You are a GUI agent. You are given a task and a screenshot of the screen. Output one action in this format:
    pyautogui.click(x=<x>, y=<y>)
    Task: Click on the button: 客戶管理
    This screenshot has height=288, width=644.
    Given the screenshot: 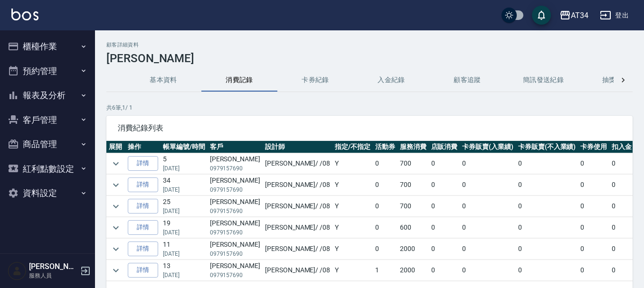 What is the action you would take?
    pyautogui.click(x=47, y=120)
    